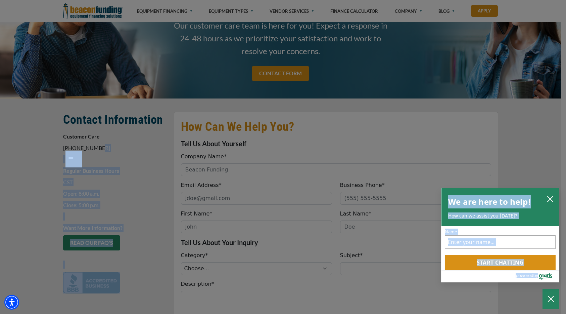  What do you see at coordinates (12, 302) in the screenshot?
I see `div: Accessibility Menu` at bounding box center [12, 302].